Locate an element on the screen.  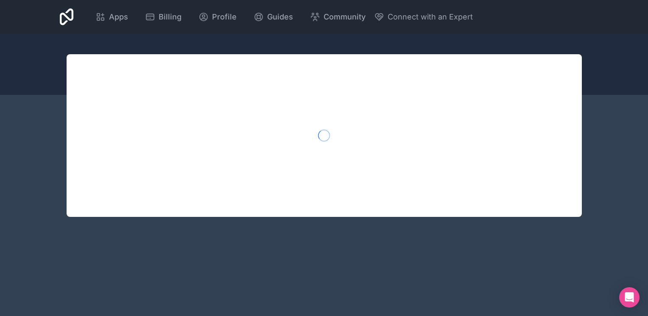
button: Connect with an Expert is located at coordinates (423, 17).